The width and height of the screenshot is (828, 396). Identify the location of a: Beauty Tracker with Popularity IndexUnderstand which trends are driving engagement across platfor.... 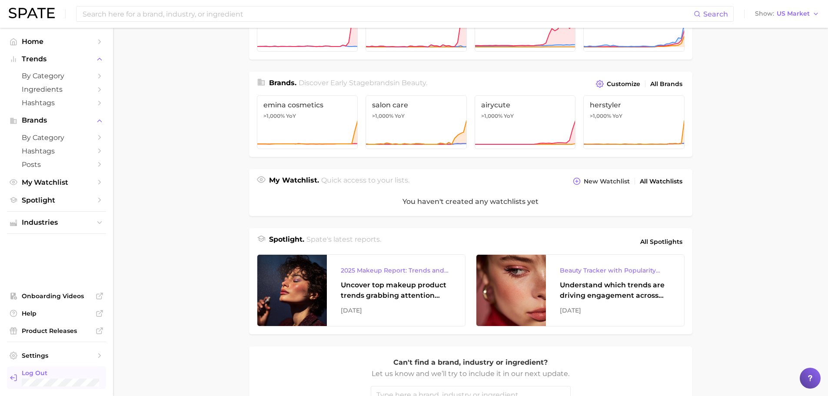
(580, 290).